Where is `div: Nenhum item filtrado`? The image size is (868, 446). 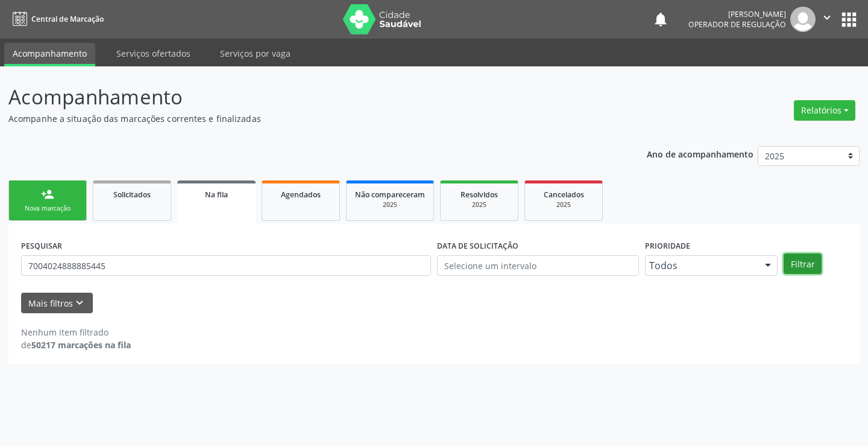 div: Nenhum item filtrado is located at coordinates (76, 332).